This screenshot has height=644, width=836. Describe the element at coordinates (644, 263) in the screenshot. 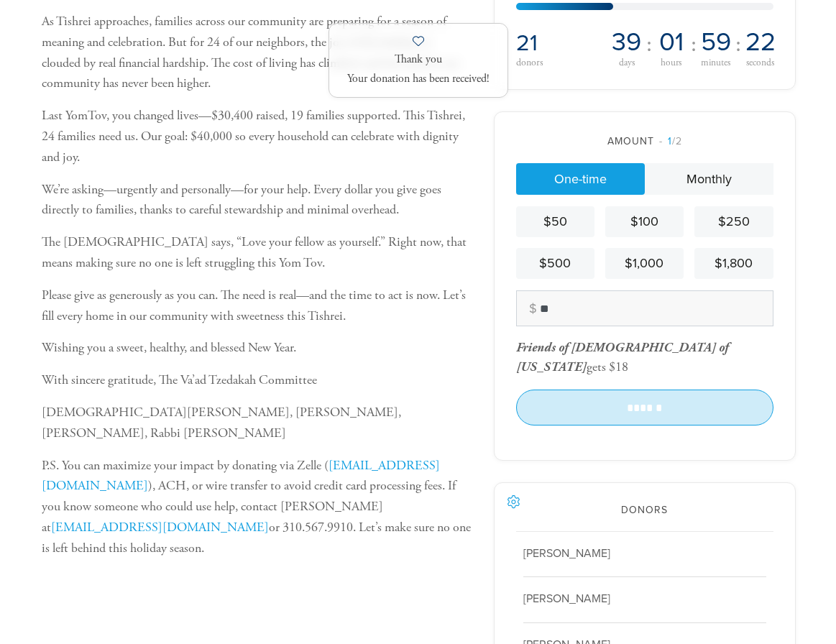

I see `a: $1,000` at that location.